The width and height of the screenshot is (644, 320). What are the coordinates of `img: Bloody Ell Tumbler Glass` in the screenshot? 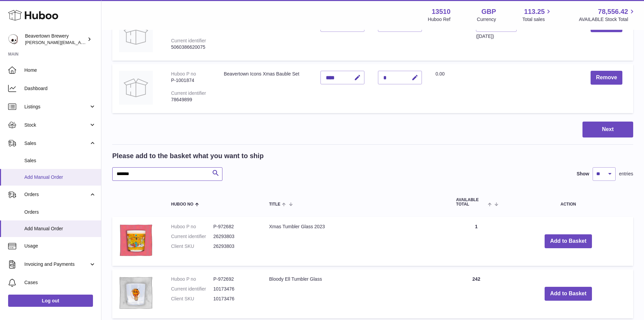 It's located at (136, 293).